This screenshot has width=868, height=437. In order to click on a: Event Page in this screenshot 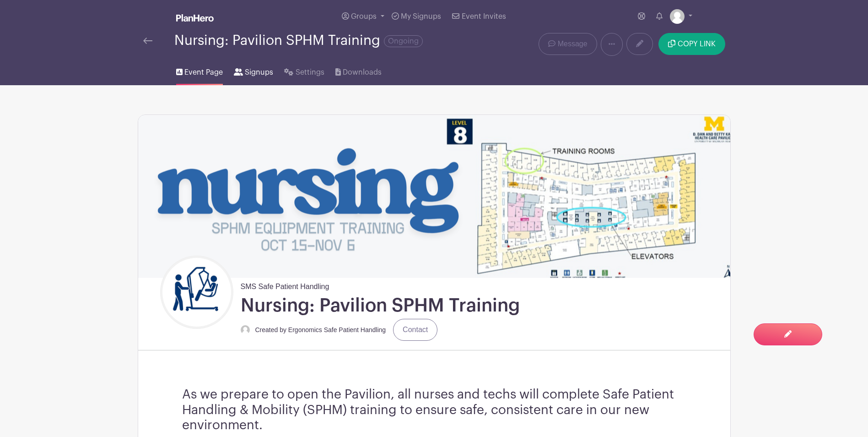, I will do `click(200, 70)`.